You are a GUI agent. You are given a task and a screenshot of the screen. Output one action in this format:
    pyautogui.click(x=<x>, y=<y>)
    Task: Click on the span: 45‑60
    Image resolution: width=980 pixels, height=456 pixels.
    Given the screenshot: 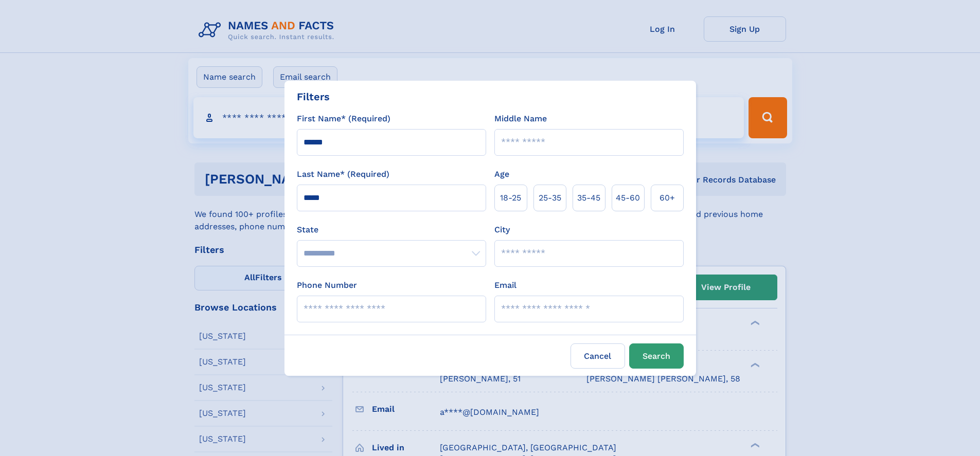 What is the action you would take?
    pyautogui.click(x=628, y=198)
    